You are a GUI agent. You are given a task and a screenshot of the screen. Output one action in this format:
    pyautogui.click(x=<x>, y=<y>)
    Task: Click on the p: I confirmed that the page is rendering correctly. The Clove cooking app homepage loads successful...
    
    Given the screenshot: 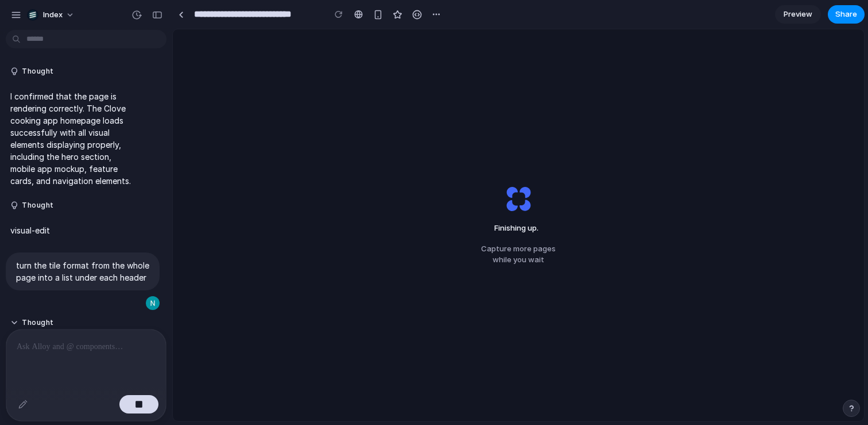 What is the action you would take?
    pyautogui.click(x=72, y=139)
    